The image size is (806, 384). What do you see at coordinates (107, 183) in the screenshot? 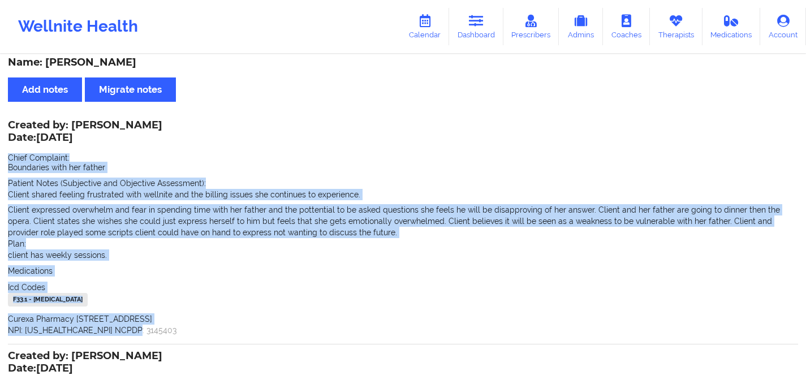
I see `span: Patient Notes (Subjective and Objective Assessment):` at bounding box center [107, 183].